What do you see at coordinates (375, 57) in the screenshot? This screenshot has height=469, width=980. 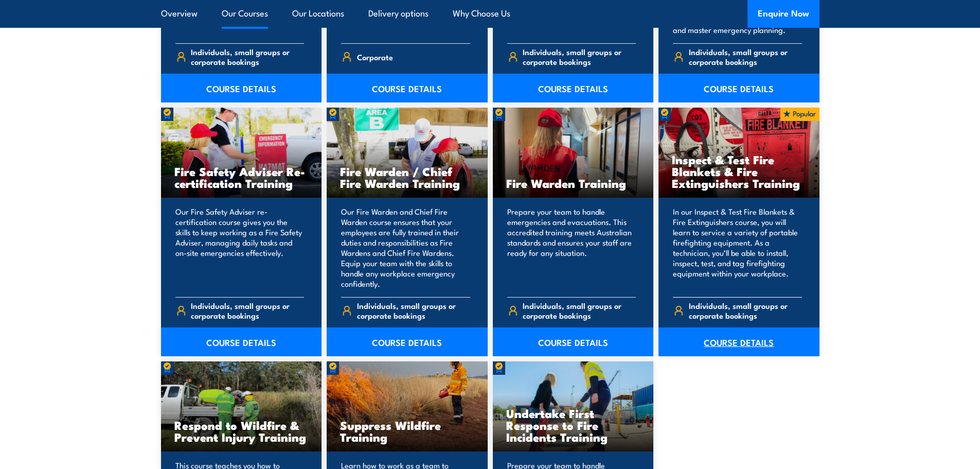 I see `span: Corporate` at bounding box center [375, 57].